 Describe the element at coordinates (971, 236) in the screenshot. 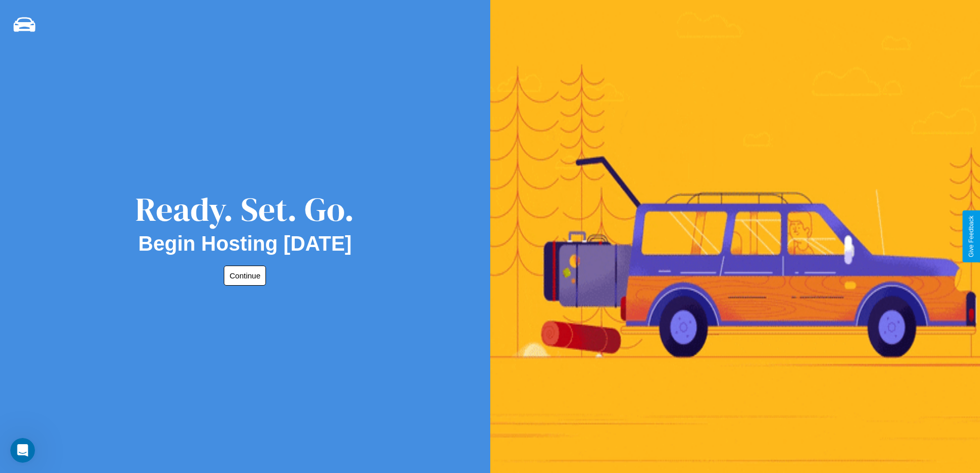

I see `div: Give Feedback` at that location.